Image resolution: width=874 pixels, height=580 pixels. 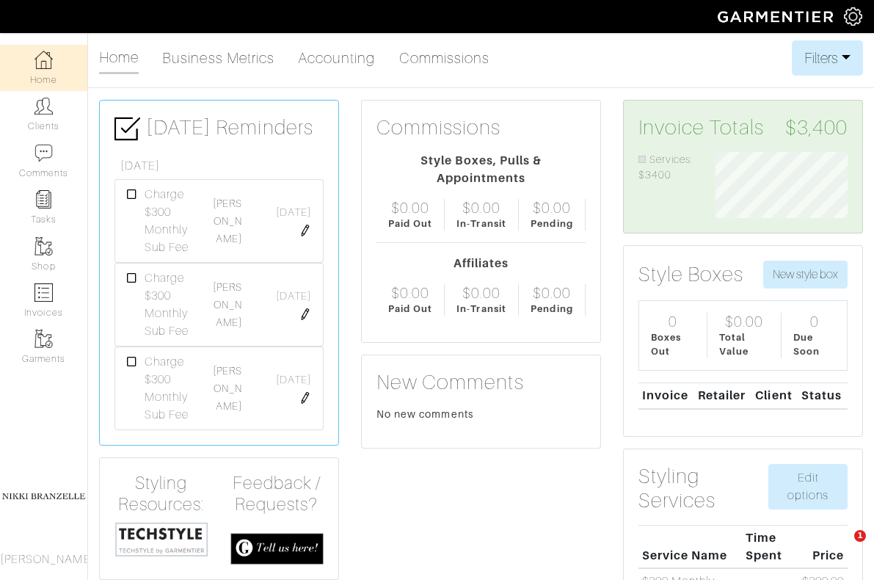 What do you see at coordinates (744, 344) in the screenshot?
I see `div: Total Value` at bounding box center [744, 344].